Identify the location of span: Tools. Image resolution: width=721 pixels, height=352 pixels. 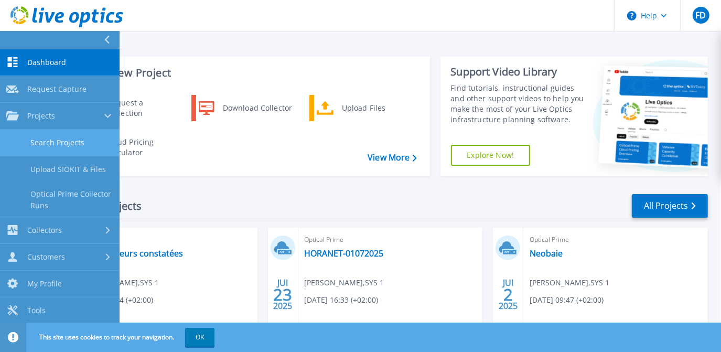
(36, 311).